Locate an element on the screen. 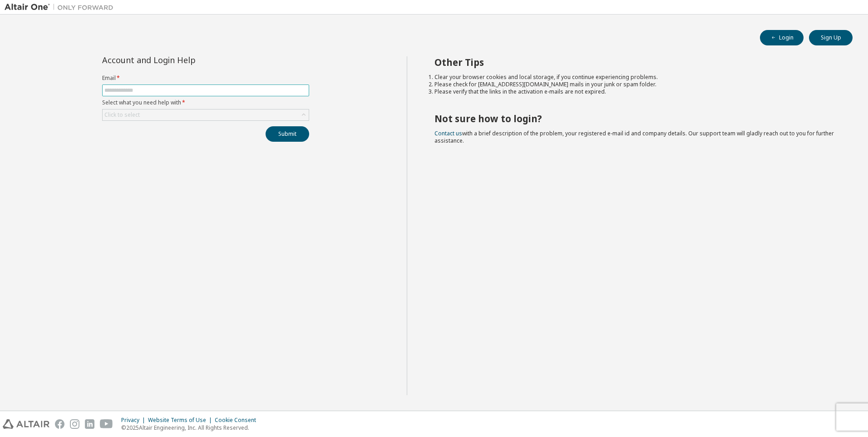  p: © 2025 Altair Engineering, Inc. All Rights Reserved. is located at coordinates (191, 427).